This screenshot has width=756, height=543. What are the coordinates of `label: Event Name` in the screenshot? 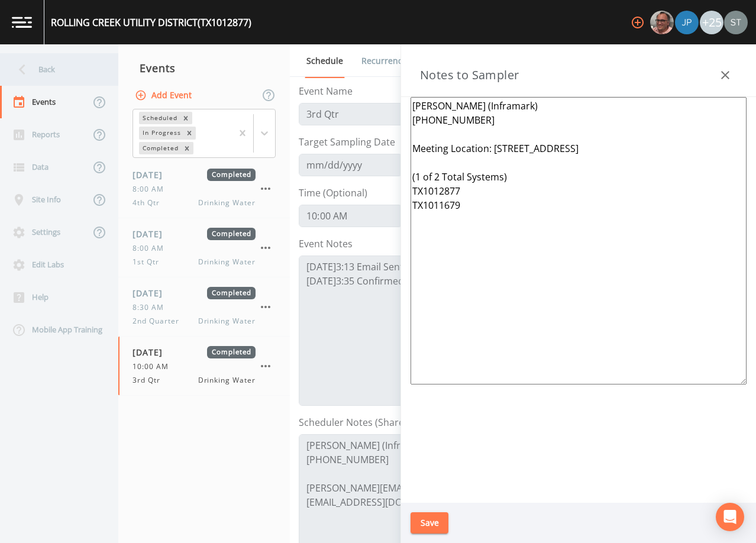 It's located at (326, 91).